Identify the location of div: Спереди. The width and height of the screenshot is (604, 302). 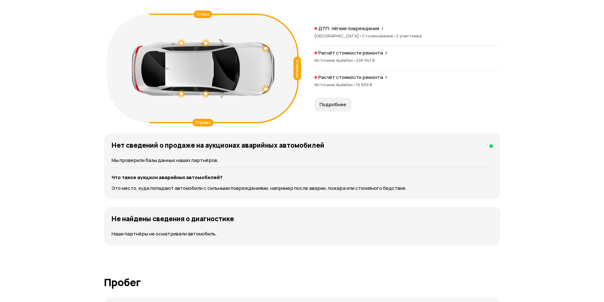
(297, 68).